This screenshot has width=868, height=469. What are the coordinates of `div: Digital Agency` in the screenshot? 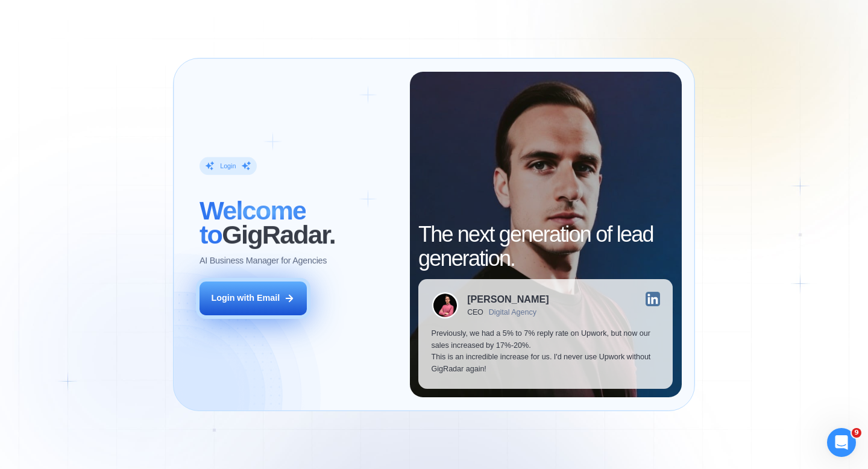 It's located at (512, 312).